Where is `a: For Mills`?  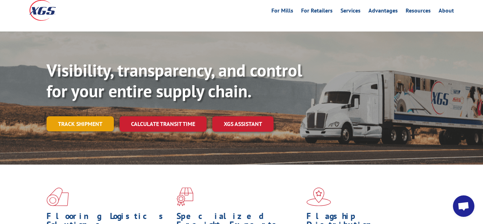
a: For Mills is located at coordinates (282, 12).